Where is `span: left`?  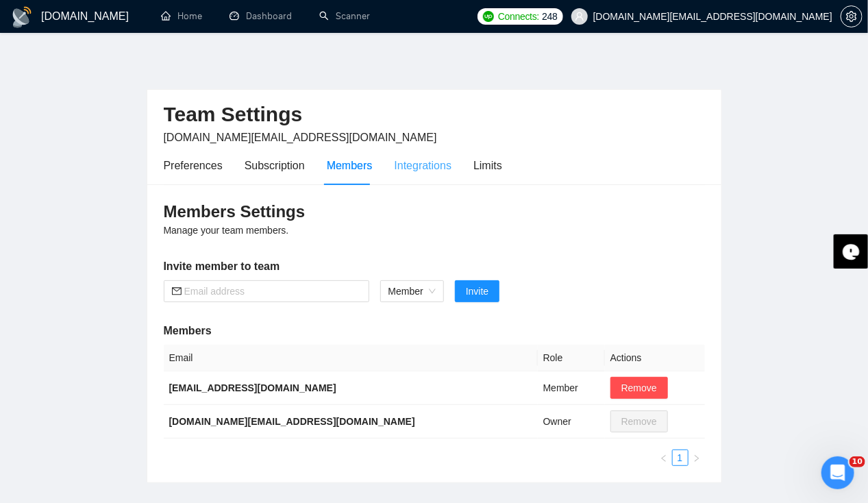 span: left is located at coordinates (663, 458).